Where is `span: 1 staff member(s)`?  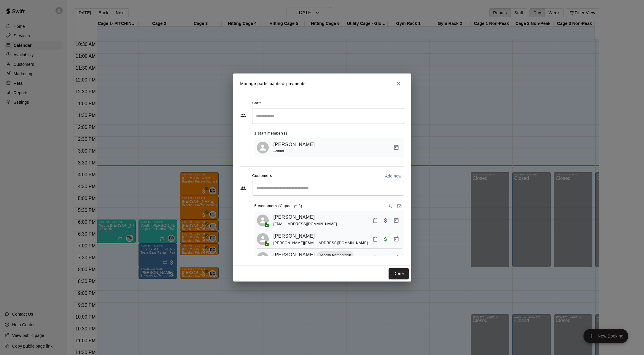 span: 1 staff member(s) is located at coordinates (271, 134).